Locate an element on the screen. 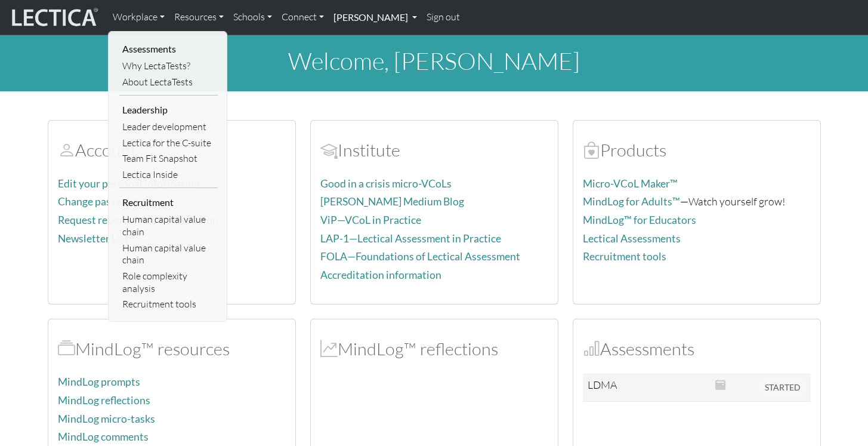 The image size is (868, 446). a: Request report viewing permission is located at coordinates (138, 220).